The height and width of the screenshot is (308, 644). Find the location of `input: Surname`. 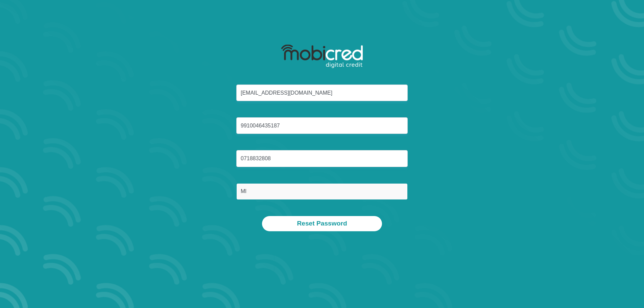

input: Surname is located at coordinates (322, 191).